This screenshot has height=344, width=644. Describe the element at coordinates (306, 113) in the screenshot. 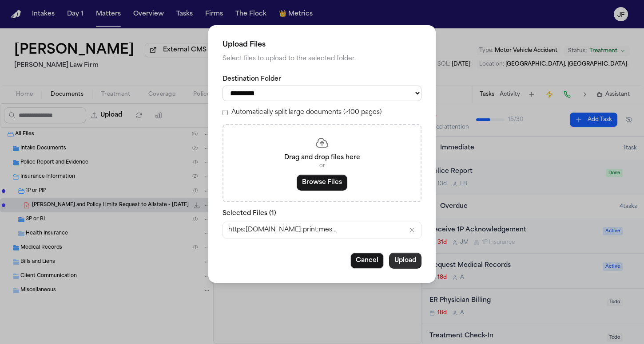

I see `label: Automatically split large documents (>100 pages)` at that location.